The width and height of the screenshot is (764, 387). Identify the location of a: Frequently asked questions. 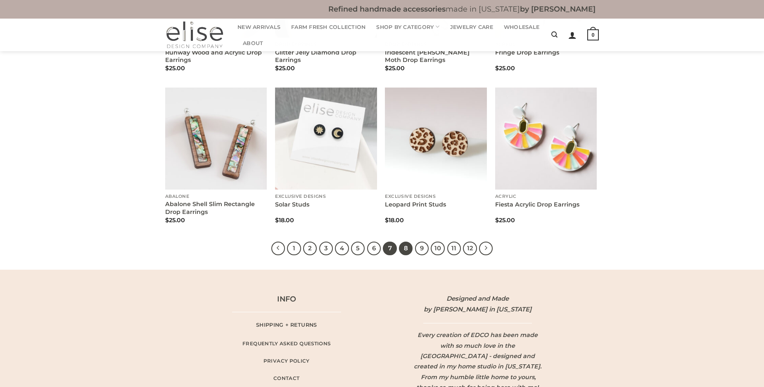
(287, 344).